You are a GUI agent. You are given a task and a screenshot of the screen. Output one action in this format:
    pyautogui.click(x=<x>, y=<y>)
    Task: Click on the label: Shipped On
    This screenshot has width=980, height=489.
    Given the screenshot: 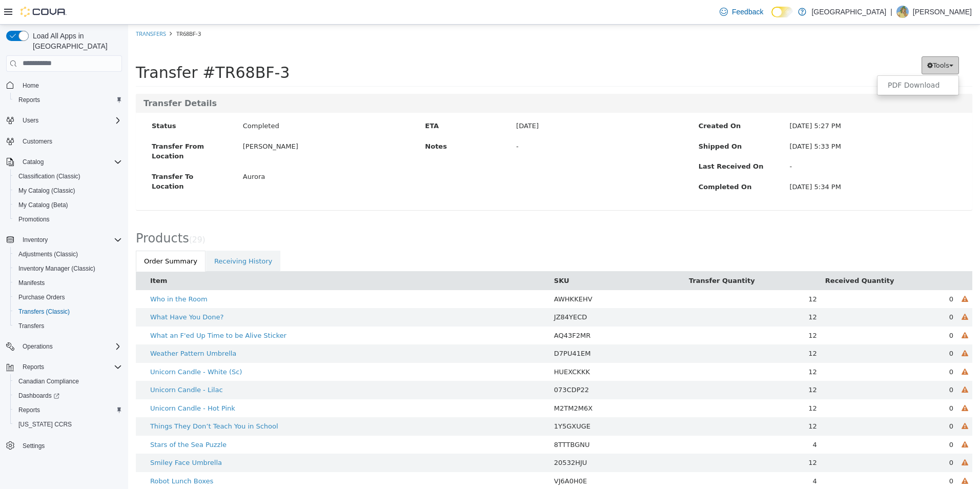 What is the action you would take?
    pyautogui.click(x=608, y=122)
    